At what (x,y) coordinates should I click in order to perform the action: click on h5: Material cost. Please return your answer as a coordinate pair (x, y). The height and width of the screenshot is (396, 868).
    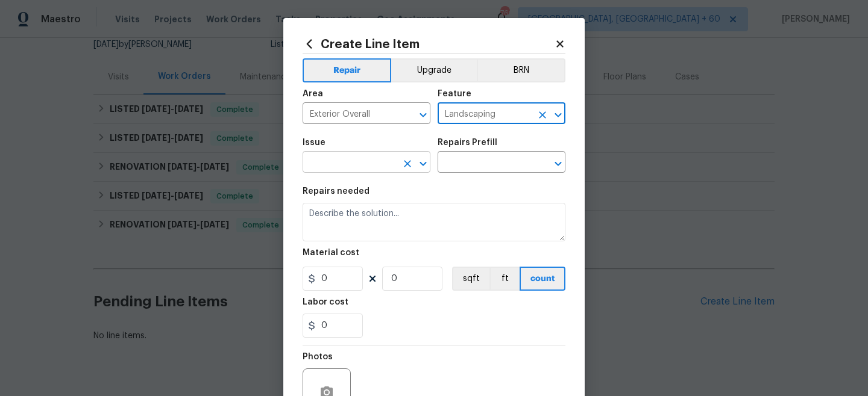
    Looking at the image, I should click on (331, 253).